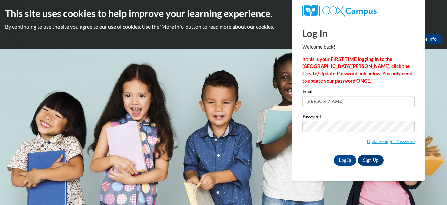  I want to click on h1: Log In, so click(358, 33).